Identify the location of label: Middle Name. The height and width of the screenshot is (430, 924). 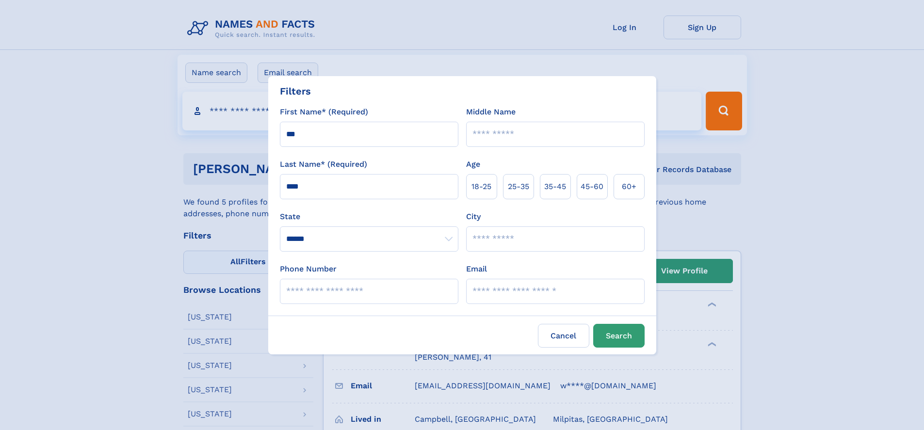
(491, 112).